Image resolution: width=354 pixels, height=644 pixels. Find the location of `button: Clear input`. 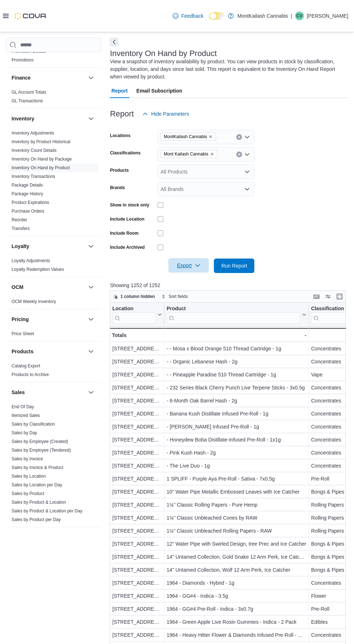

button: Clear input is located at coordinates (239, 155).